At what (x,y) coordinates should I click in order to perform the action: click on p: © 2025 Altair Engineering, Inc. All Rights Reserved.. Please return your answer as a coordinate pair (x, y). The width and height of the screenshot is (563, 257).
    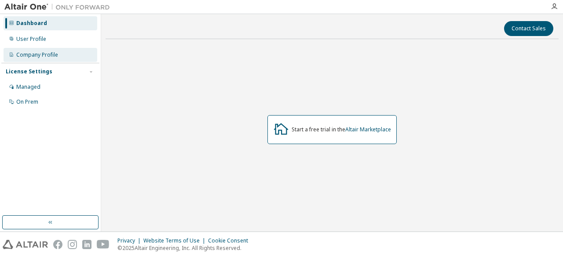
    Looking at the image, I should click on (185, 248).